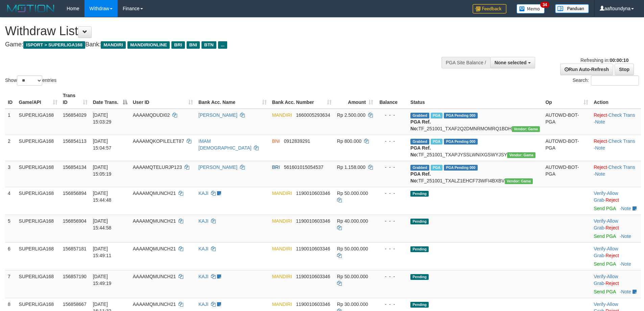 The image size is (644, 311). I want to click on td: 2, so click(11, 147).